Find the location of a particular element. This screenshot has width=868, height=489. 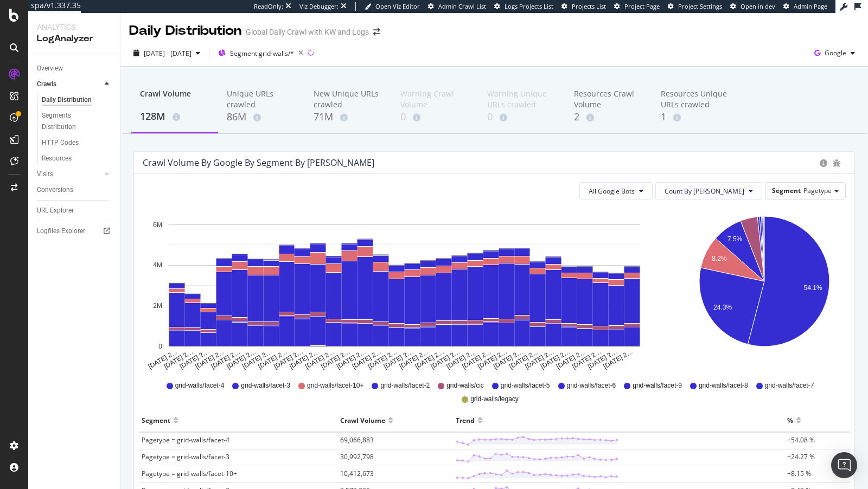

span: grid-walls/legacy is located at coordinates (494, 399).